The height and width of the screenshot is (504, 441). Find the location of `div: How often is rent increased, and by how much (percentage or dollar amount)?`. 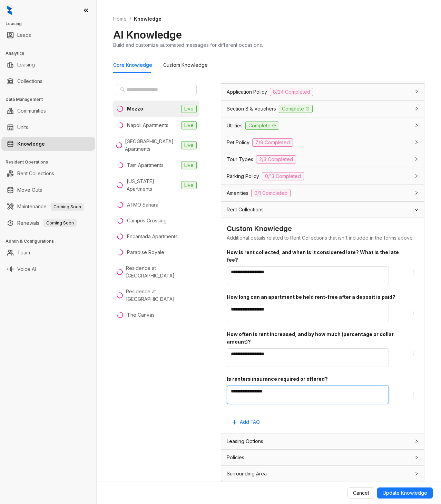

div: How often is rent increased, and by how much (percentage or dollar amount)? is located at coordinates (312, 338).